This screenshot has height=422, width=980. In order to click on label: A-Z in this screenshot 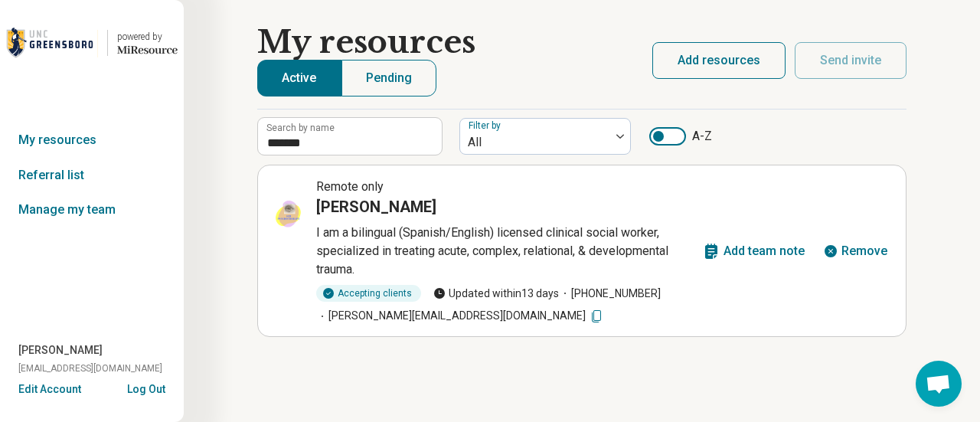, I will do `click(681, 136)`.